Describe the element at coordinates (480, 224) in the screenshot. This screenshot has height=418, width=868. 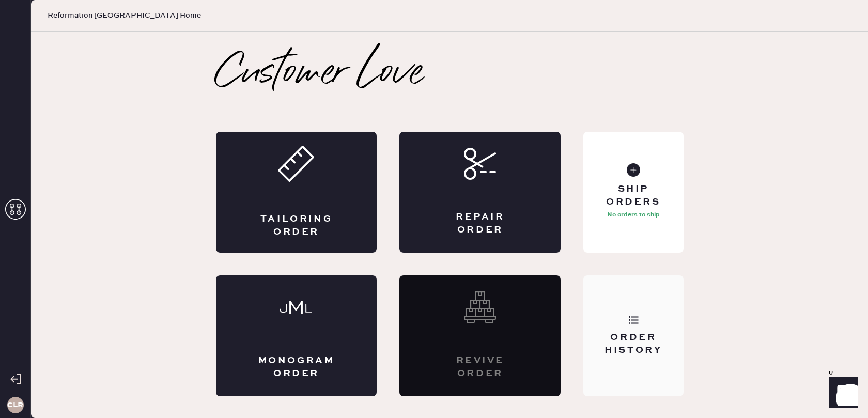
I see `div: Repair Order` at that location.